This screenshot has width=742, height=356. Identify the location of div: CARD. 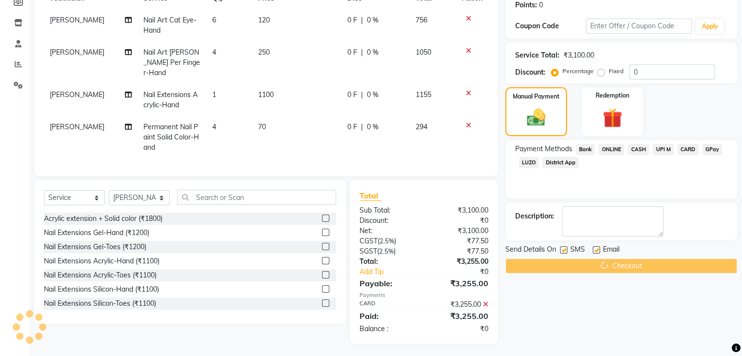
(388, 304).